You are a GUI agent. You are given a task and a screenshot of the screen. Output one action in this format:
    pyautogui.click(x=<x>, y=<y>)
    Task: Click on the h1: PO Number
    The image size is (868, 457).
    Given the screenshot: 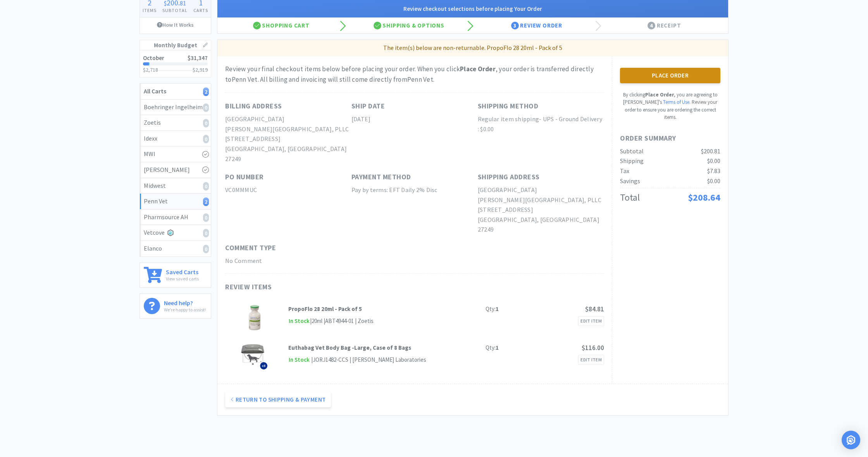 What is the action you would take?
    pyautogui.click(x=245, y=177)
    